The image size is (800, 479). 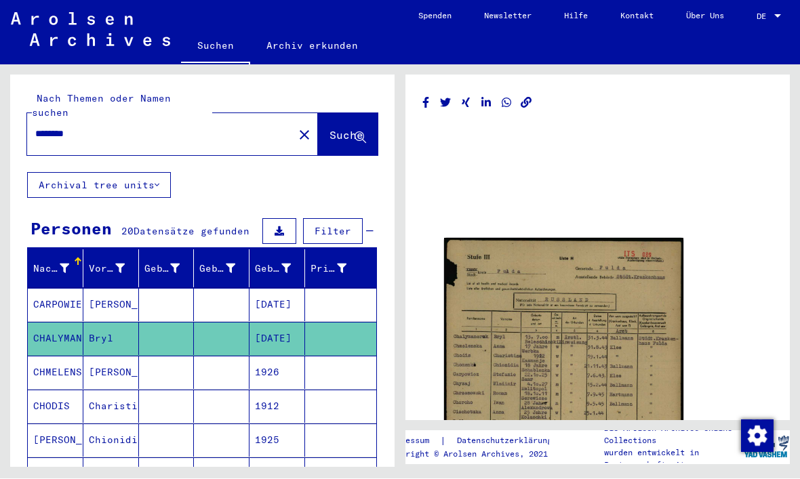 I want to click on mat-header-cell: Vorname, so click(x=111, y=269).